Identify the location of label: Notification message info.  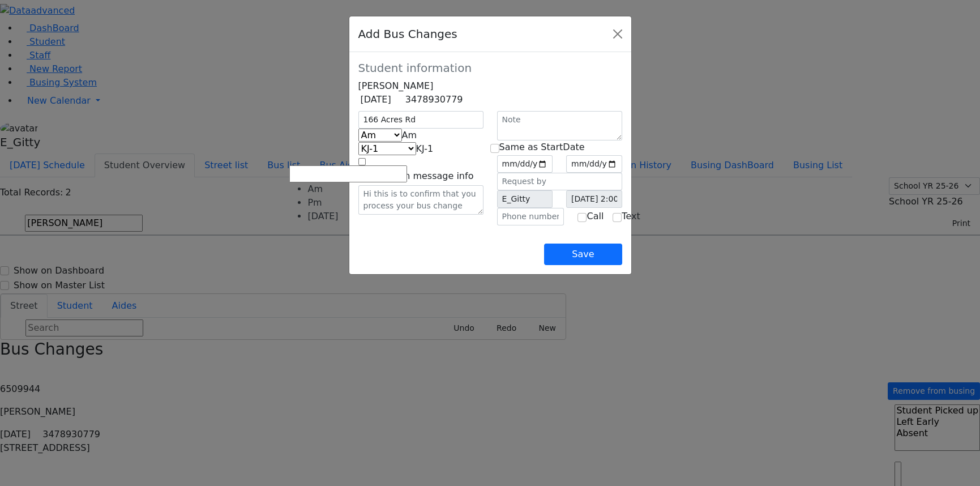
(416, 176).